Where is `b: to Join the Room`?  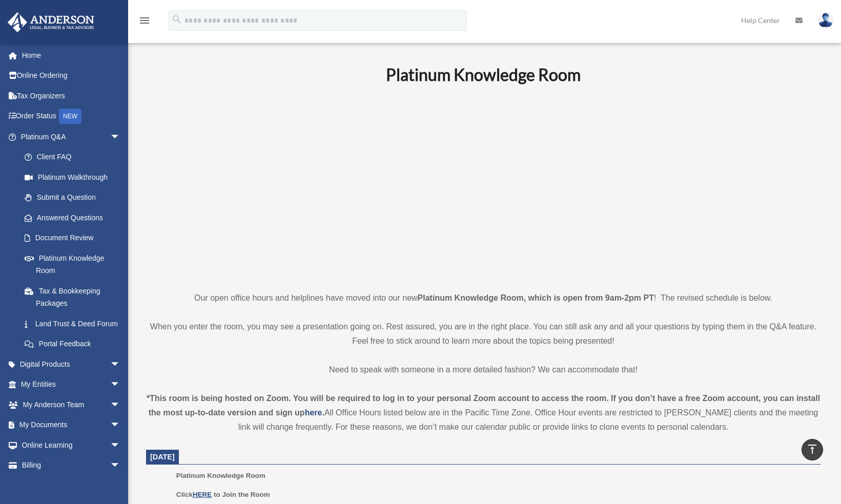
b: to Join the Room is located at coordinates (242, 494).